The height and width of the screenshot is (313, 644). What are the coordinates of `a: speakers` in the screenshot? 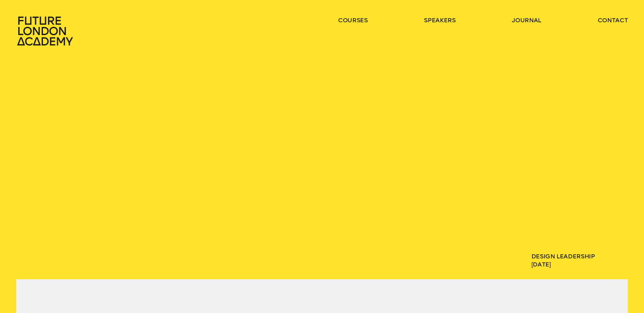 It's located at (439, 20).